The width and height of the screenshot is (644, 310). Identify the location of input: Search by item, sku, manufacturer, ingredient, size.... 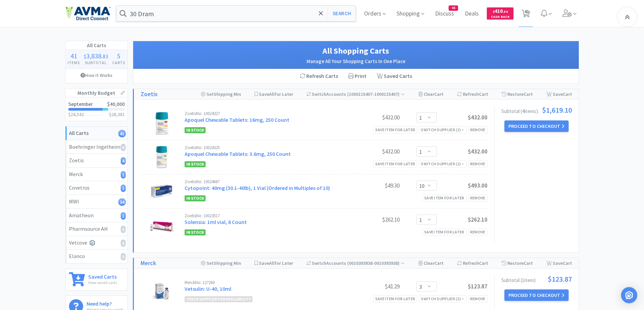
(236, 14).